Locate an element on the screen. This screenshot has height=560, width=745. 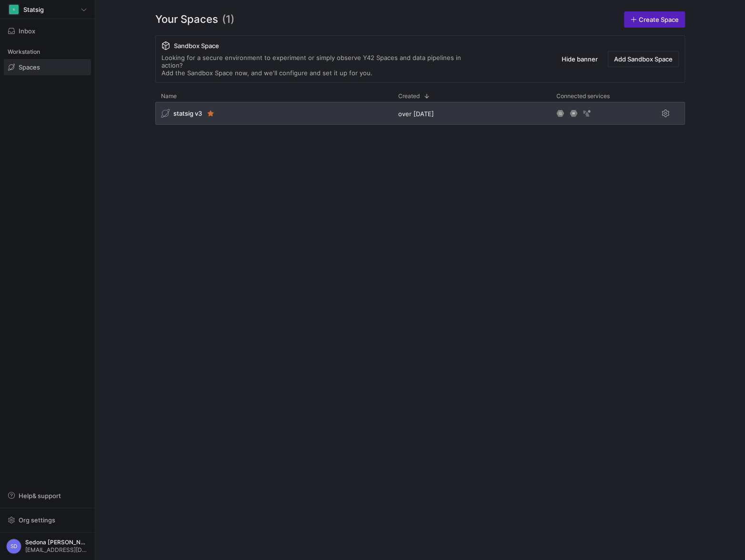
span: Sandbox Space is located at coordinates (197, 46).